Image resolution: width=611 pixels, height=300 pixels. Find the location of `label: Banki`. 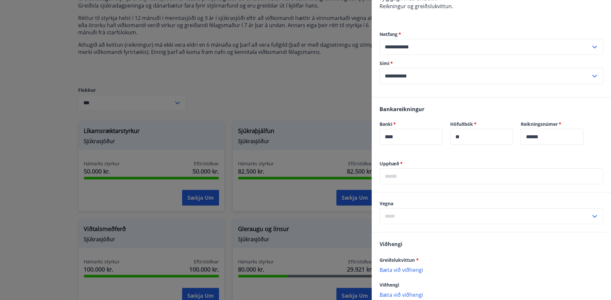

label: Banki is located at coordinates (411, 124).